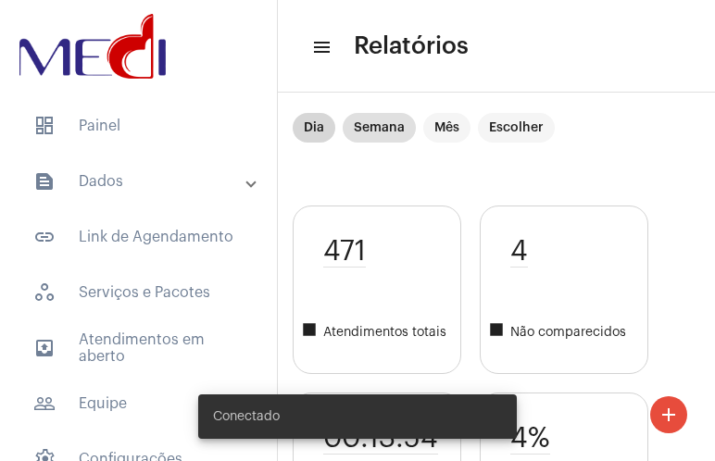  What do you see at coordinates (516, 128) in the screenshot?
I see `mat-chip: Escolher` at bounding box center [516, 128].